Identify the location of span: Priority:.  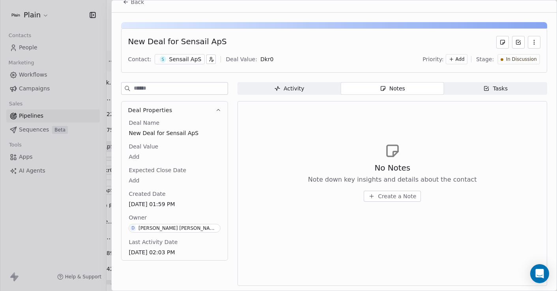
(433, 59).